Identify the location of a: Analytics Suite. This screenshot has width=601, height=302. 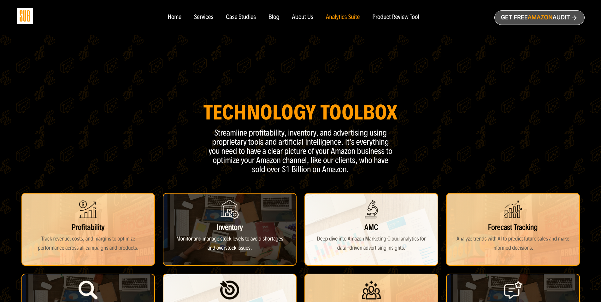
(343, 17).